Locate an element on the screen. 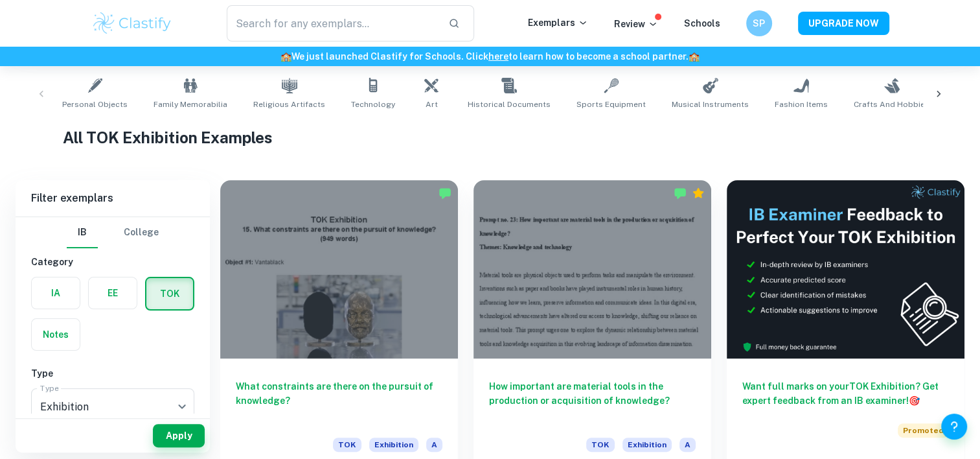 This screenshot has width=980, height=459. h6: How important are material tools in the production or acquisition of knowledge? is located at coordinates (592, 400).